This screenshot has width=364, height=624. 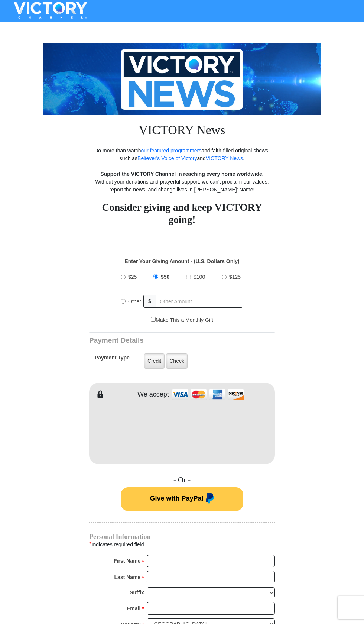 What do you see at coordinates (165, 277) in the screenshot?
I see `span: $50` at bounding box center [165, 277].